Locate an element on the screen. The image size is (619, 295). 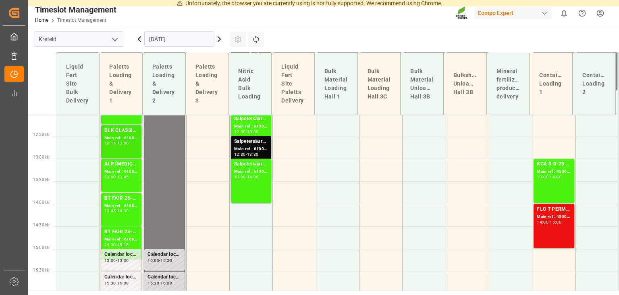
div: Liquid Fert Site Bulk Delivery is located at coordinates (78, 83).